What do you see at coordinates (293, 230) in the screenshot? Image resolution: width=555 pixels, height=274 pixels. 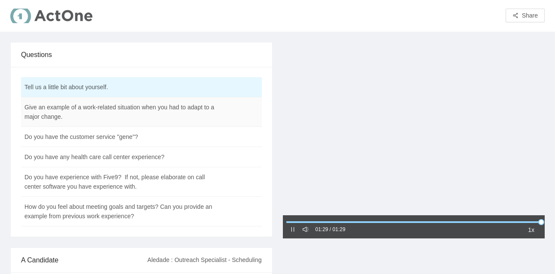 I see `span: pause` at bounding box center [293, 230].